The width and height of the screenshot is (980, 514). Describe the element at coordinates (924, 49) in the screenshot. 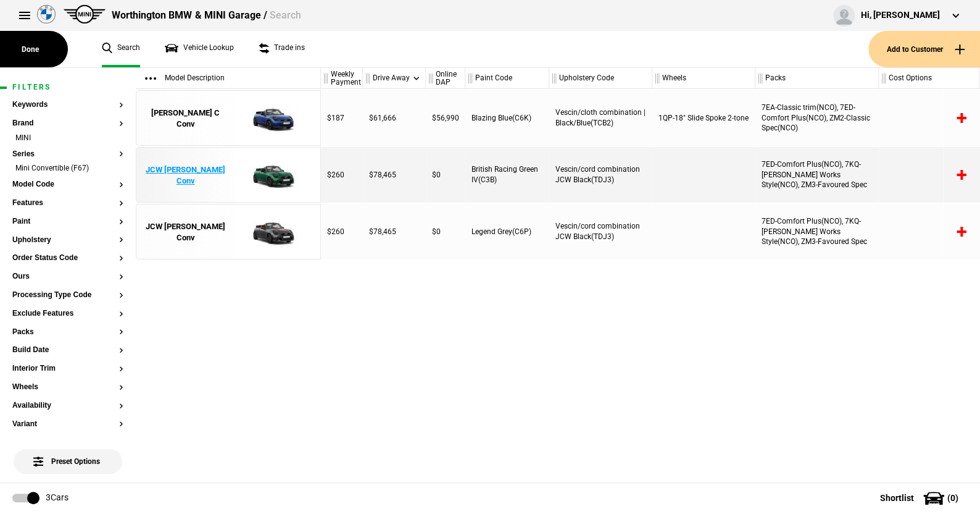

I see `button: Add to Customer` at that location.